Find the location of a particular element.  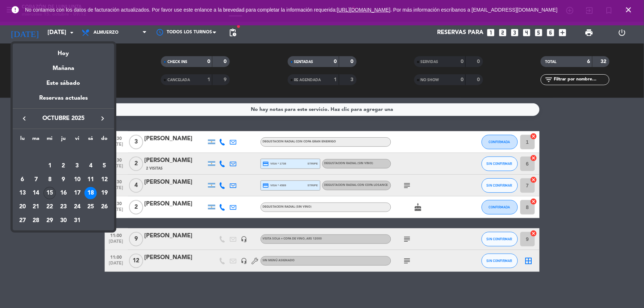

td: 29 de octubre de 2025 is located at coordinates (50, 221).